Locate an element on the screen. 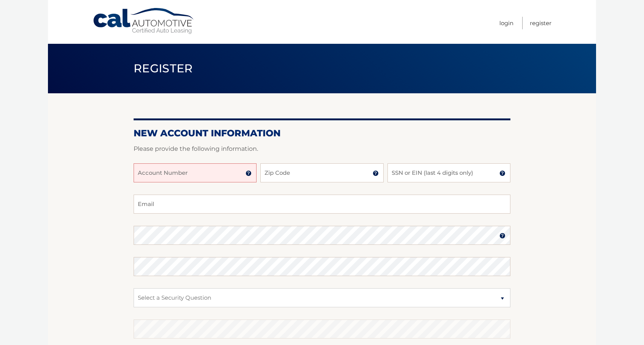 This screenshot has height=345, width=644. h2: New Account Information is located at coordinates (322, 133).